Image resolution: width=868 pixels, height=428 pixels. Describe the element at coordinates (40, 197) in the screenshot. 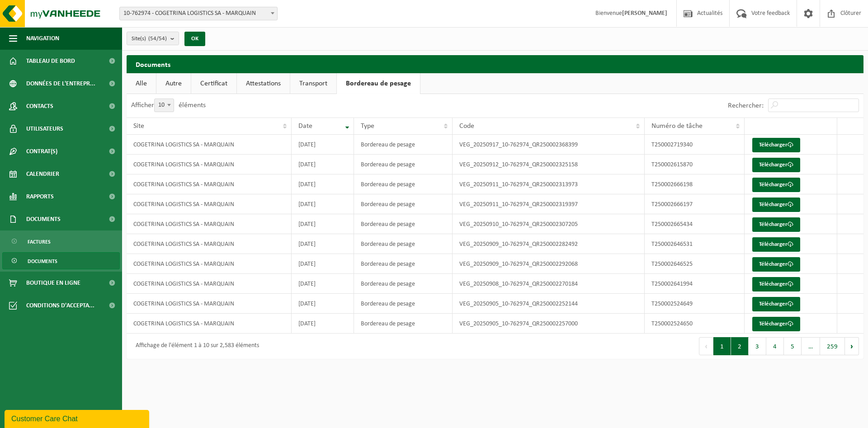

I see `span: Rapports` at that location.